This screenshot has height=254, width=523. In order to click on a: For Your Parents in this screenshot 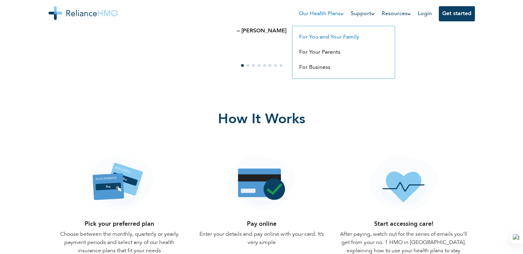, I will do `click(320, 52)`.